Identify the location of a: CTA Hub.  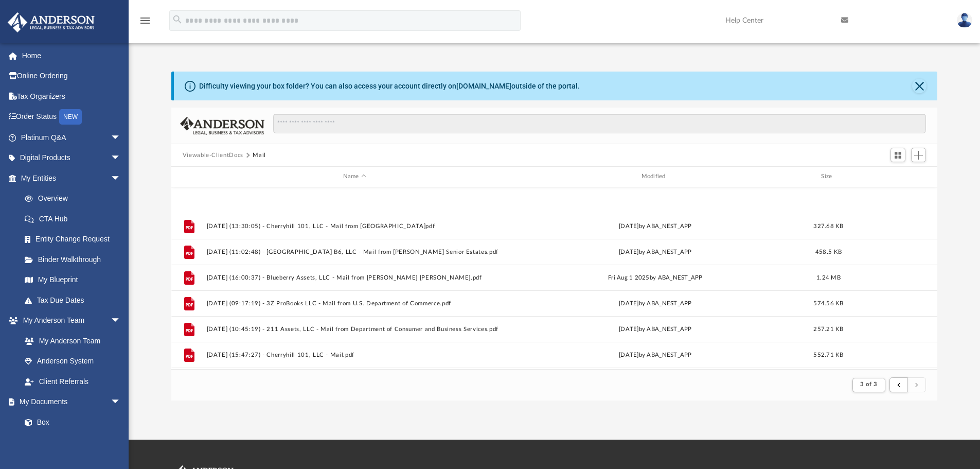
(75, 219).